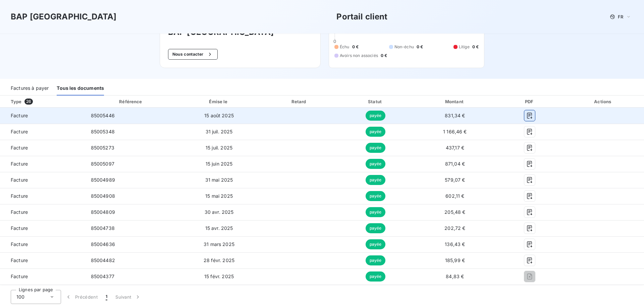 The image size is (644, 308). Describe the element at coordinates (359, 56) in the screenshot. I see `span: Avoirs non associés` at that location.